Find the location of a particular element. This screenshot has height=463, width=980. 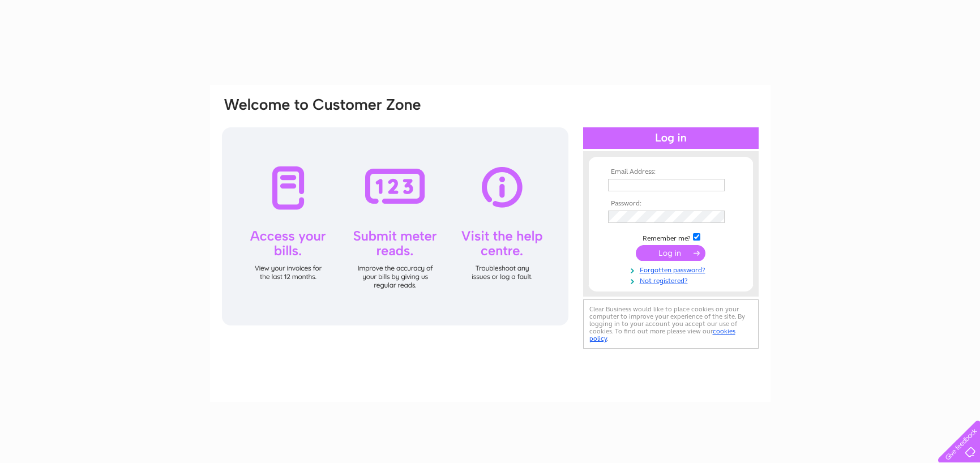

td: Remember me? is located at coordinates (671, 238).